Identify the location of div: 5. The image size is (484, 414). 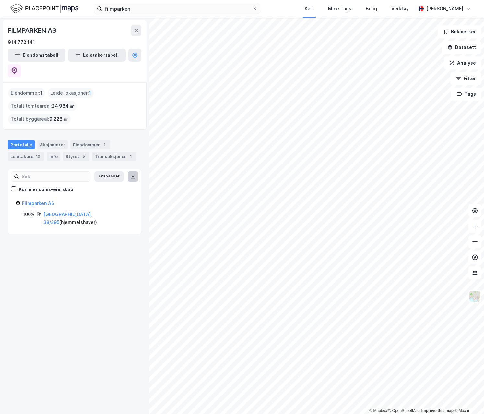
(84, 156).